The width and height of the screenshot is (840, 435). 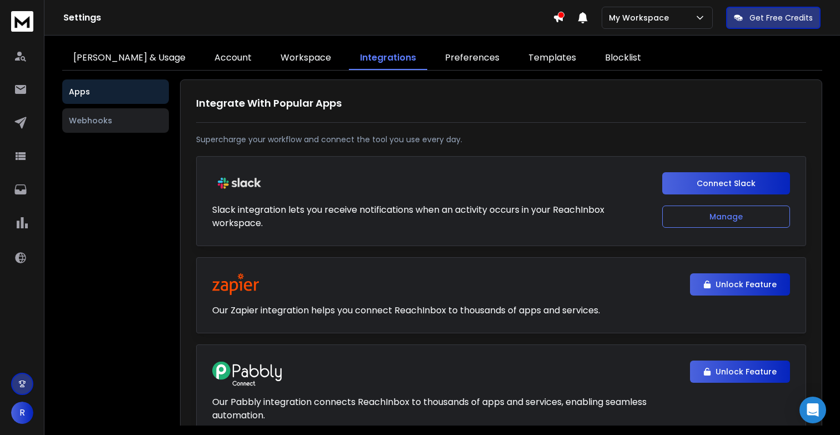 I want to click on button: R, so click(x=22, y=413).